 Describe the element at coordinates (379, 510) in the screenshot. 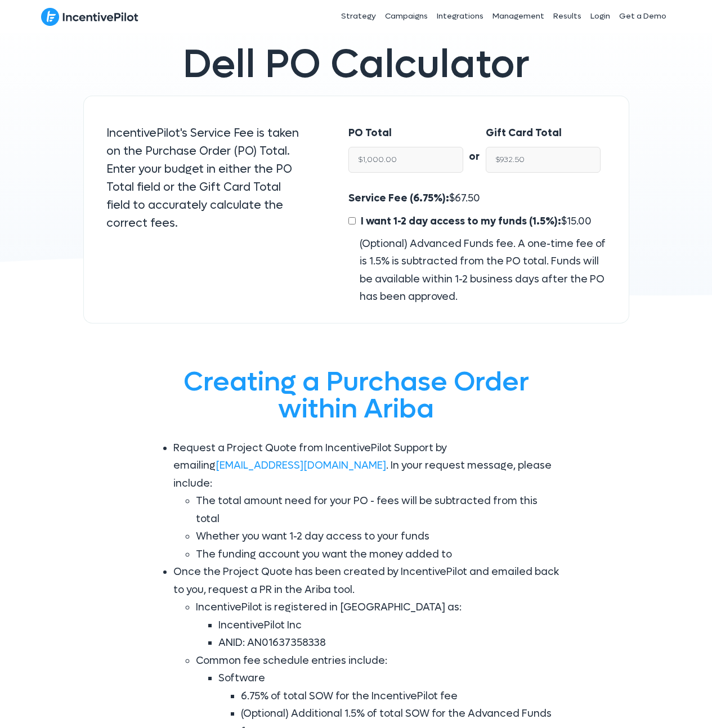

I see `li: The total amount need for your PO - fees will be subtracted from this total` at that location.